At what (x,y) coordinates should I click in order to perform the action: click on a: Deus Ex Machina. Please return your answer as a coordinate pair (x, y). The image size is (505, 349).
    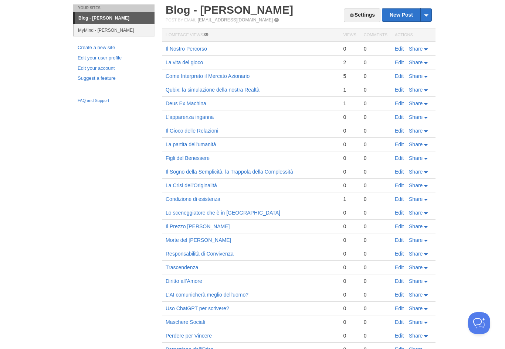
    Looking at the image, I should click on (186, 104).